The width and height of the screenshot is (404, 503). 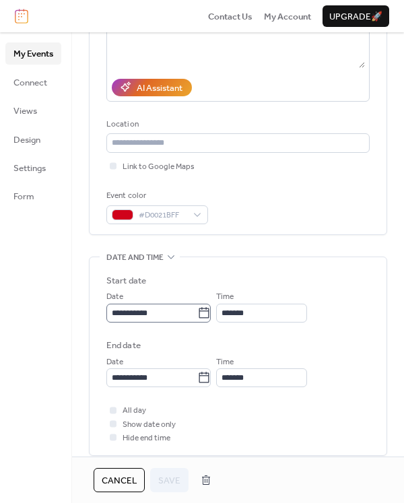 I want to click on img: logo, so click(x=22, y=16).